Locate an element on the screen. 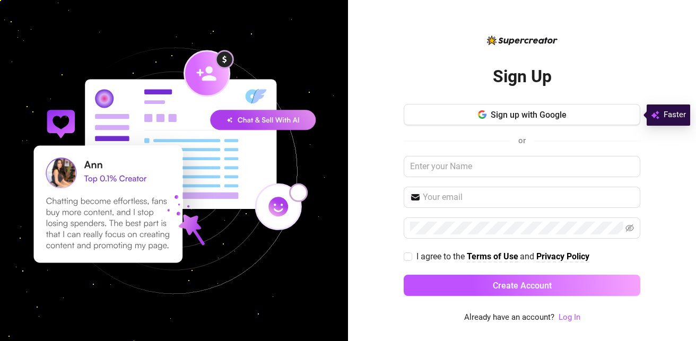  span: eye-invisible is located at coordinates (630, 228).